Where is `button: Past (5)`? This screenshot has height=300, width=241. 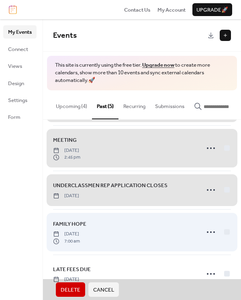 button: Past (5) is located at coordinates (105, 105).